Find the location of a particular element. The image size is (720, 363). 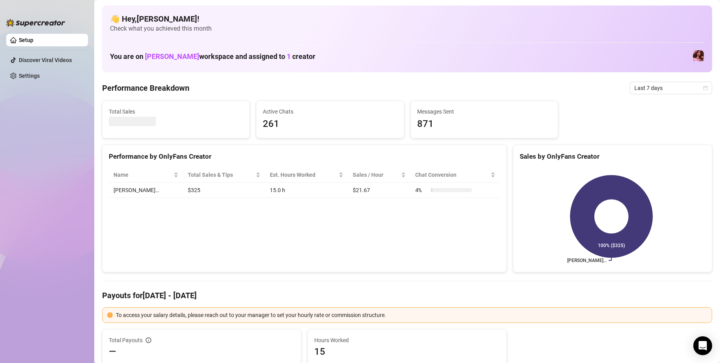

span: Sales / Hour is located at coordinates (376, 175).